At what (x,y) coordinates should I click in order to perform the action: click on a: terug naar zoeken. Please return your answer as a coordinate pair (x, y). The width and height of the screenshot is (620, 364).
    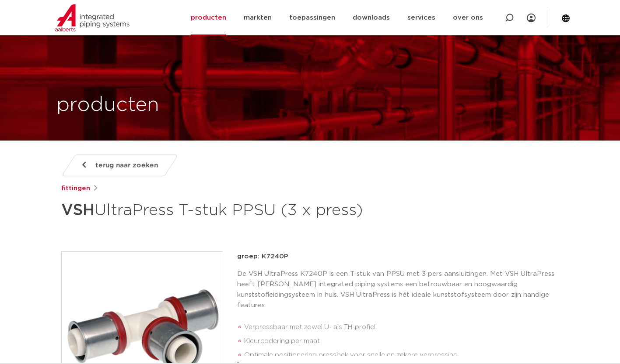
    Looking at the image, I should click on (119, 166).